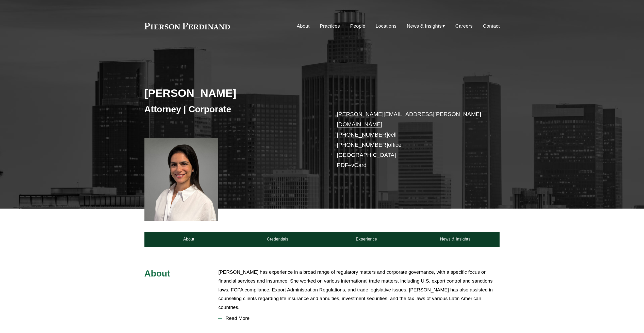  Describe the element at coordinates (157, 273) in the screenshot. I see `span: About` at that location.